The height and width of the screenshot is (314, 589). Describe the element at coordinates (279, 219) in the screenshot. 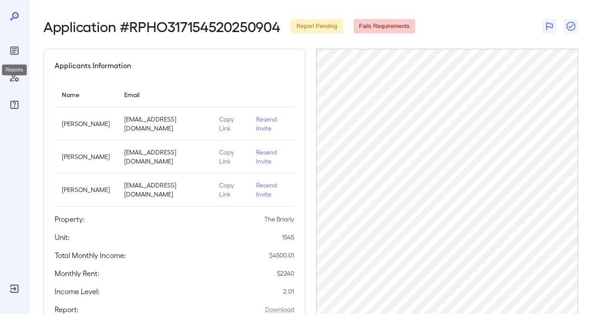

I see `p: The Briarly` at that location.